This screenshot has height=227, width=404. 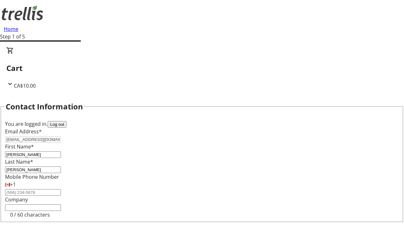 I want to click on label: Mobile Phone Number, so click(x=32, y=177).